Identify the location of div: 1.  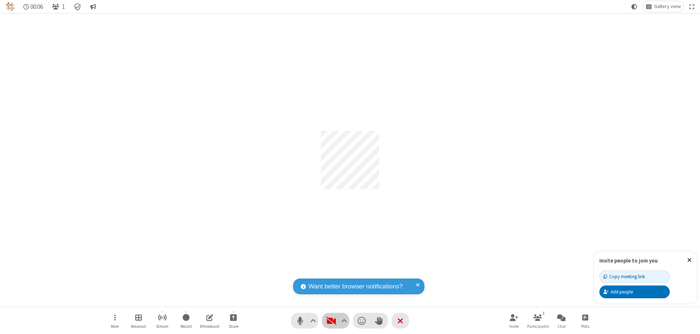
(544, 313).